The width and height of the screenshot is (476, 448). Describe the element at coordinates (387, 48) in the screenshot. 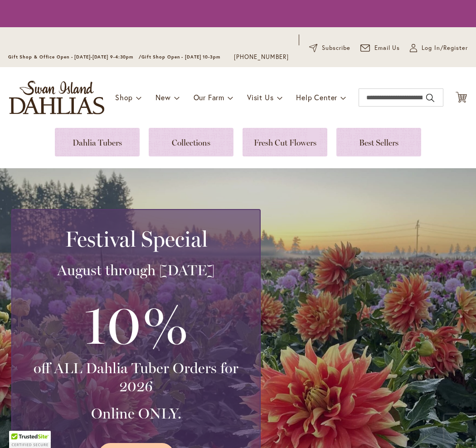

I see `span: Email Us` at that location.